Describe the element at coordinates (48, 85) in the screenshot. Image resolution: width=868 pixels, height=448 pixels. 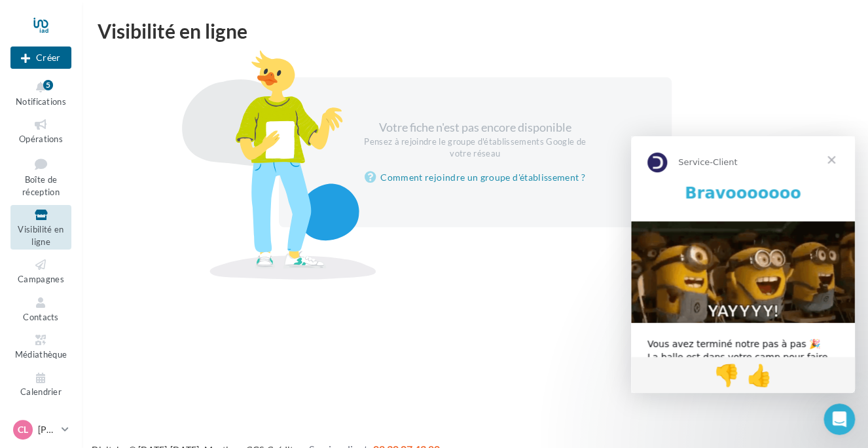
I see `div: 5` at that location.